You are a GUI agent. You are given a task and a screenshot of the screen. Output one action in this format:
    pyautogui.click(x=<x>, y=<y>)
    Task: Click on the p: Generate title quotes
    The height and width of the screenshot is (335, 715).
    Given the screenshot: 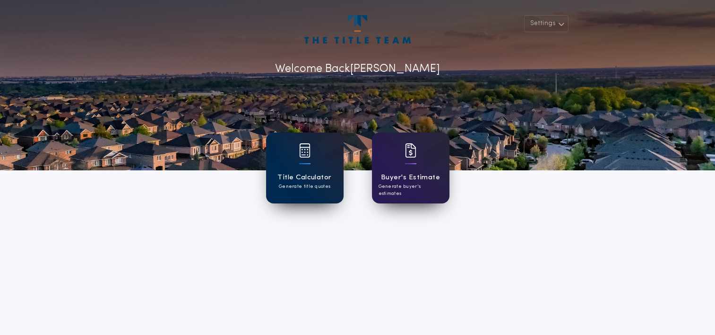 What is the action you would take?
    pyautogui.click(x=304, y=186)
    